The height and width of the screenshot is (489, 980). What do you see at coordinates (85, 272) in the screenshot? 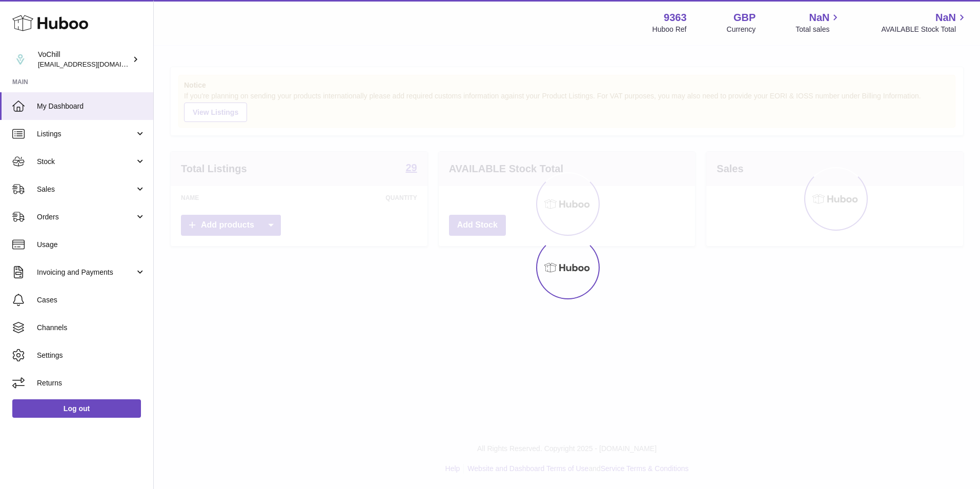
I see `span: Invoicing and Payments` at bounding box center [85, 272].